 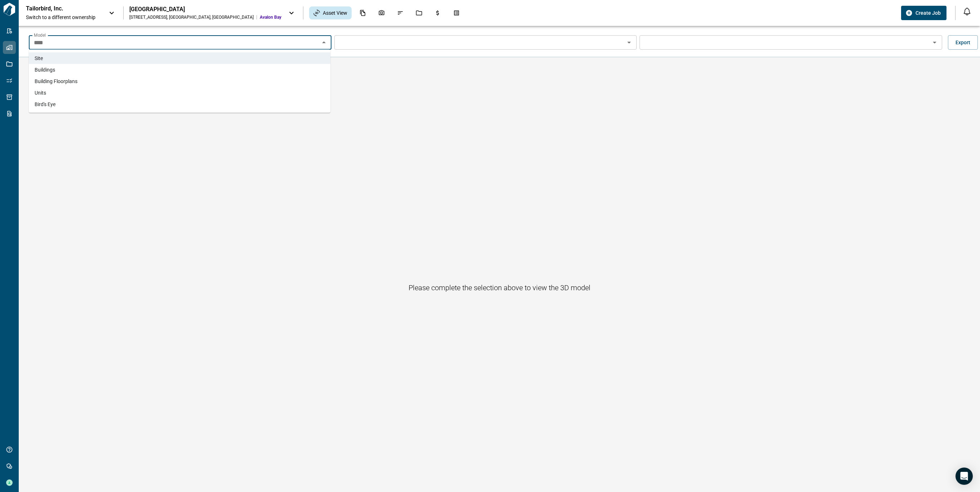 What do you see at coordinates (335, 13) in the screenshot?
I see `span: Asset View` at bounding box center [335, 13].